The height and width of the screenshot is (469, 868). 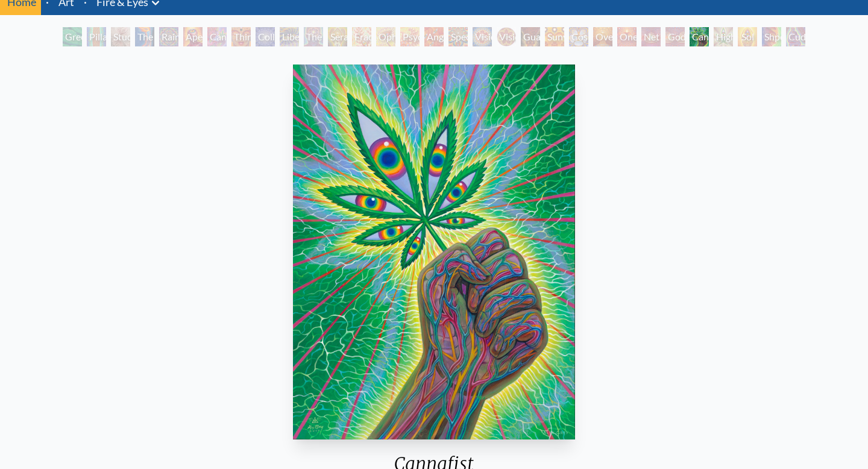 What do you see at coordinates (627, 37) in the screenshot?
I see `div: One` at bounding box center [627, 37].